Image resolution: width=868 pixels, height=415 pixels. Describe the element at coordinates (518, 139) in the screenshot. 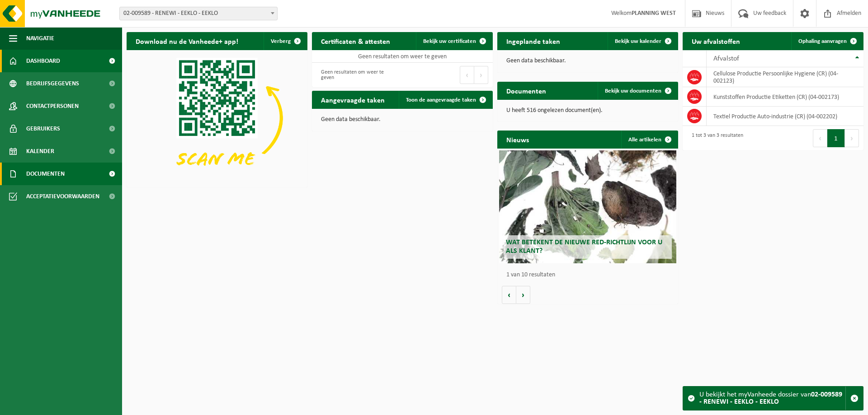

I see `h2: Nieuws` at that location.